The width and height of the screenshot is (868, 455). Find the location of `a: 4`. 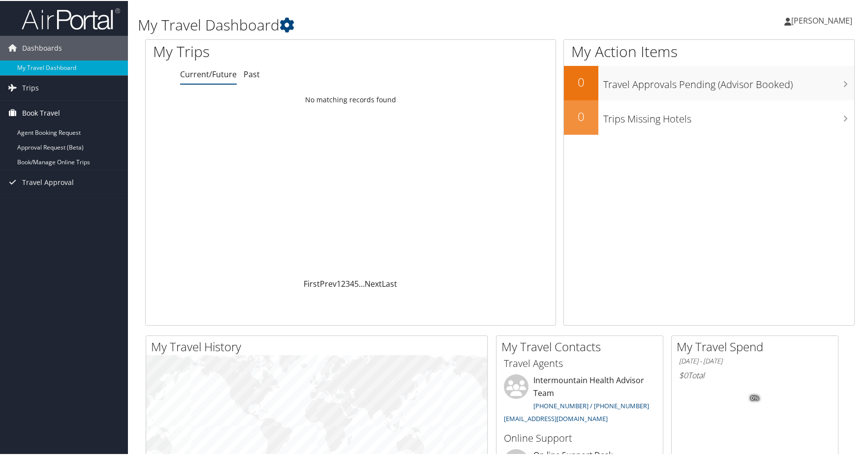

a: 4 is located at coordinates (351, 283).